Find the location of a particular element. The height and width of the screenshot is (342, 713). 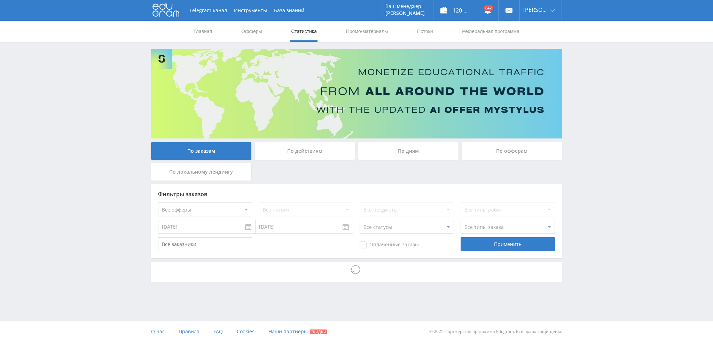

div: По заказам is located at coordinates (201, 151).